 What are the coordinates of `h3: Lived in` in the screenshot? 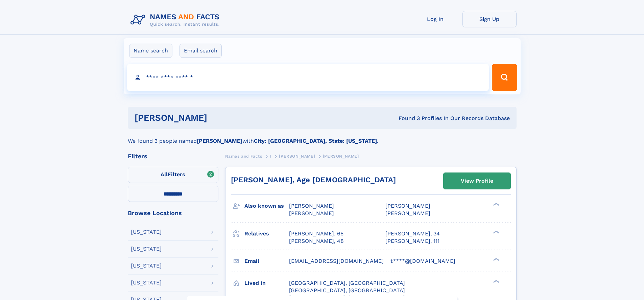 It's located at (267, 283).